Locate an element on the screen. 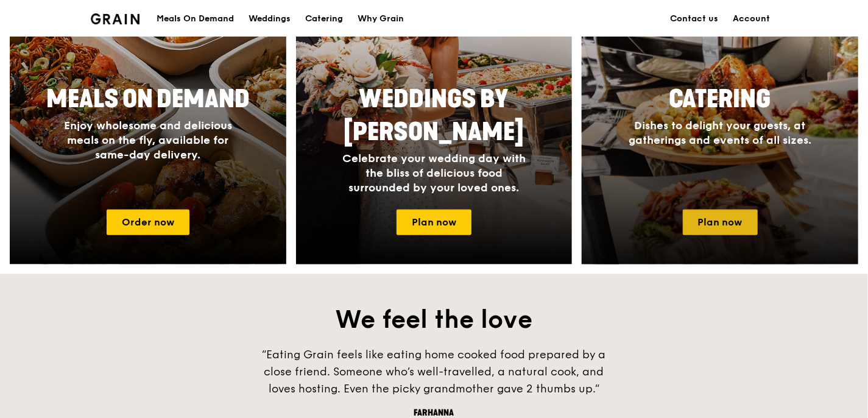 The width and height of the screenshot is (868, 418). a: Account is located at coordinates (751, 19).